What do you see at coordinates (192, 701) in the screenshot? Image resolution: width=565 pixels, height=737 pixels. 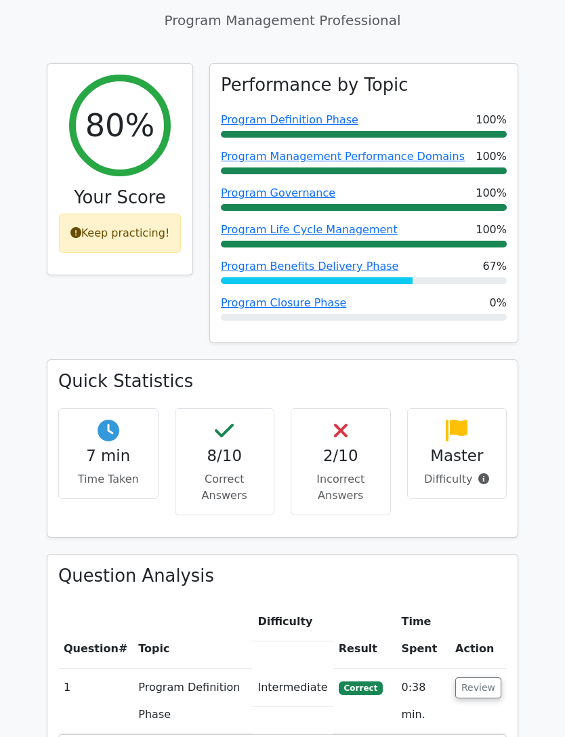 I see `td: Program Definition Phase` at bounding box center [192, 701].